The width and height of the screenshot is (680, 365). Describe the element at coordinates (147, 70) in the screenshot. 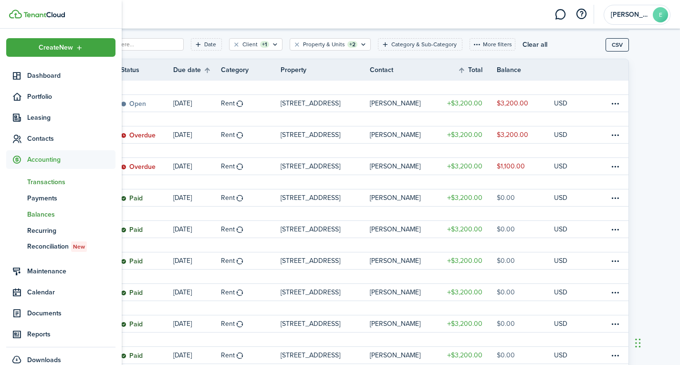

I see `th: Status` at that location.